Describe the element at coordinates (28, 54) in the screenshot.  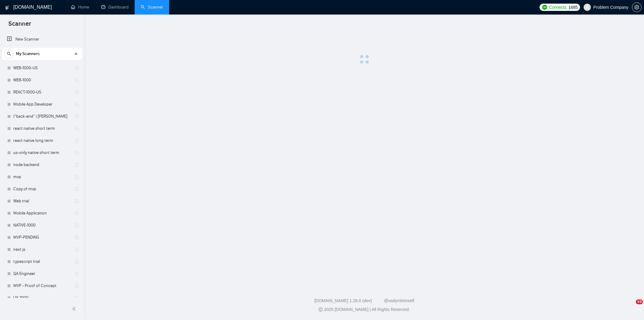
I see `span: My Scanners` at that location.